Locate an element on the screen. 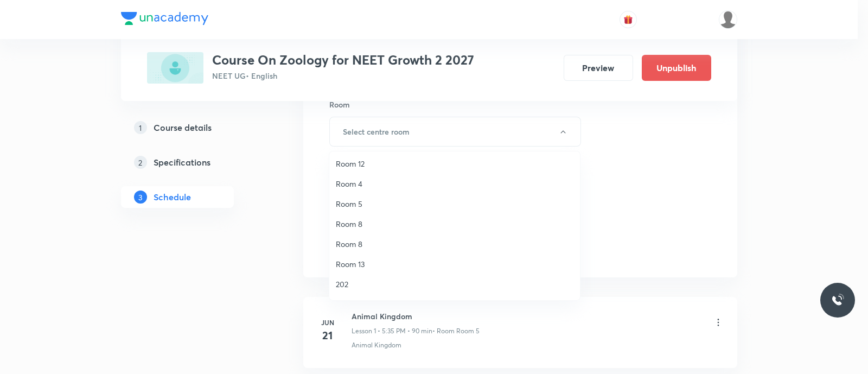 This screenshot has height=374, width=868. span: 202 is located at coordinates (454, 284).